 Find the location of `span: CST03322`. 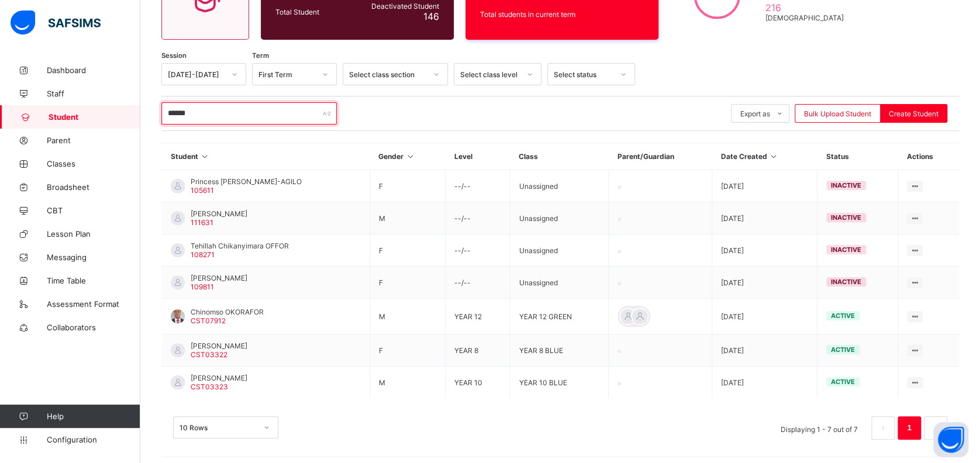

span: CST03322 is located at coordinates (208, 354).